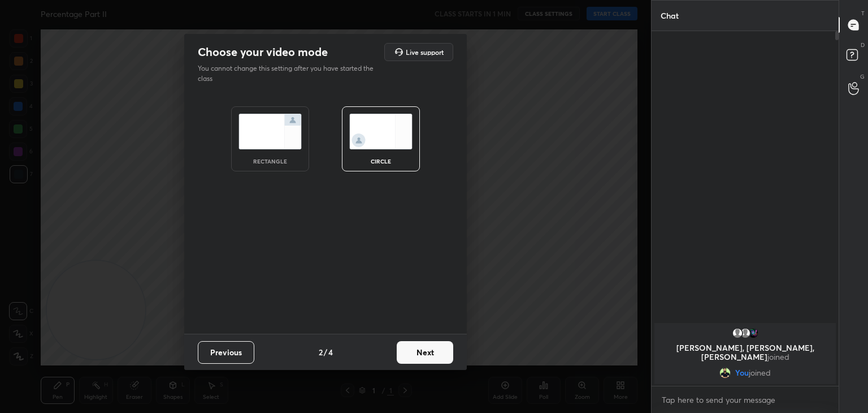 This screenshot has width=868, height=413. What do you see at coordinates (270, 131) in the screenshot?
I see `img: normalScreenIcon.ae25ed63.svg` at bounding box center [270, 131].